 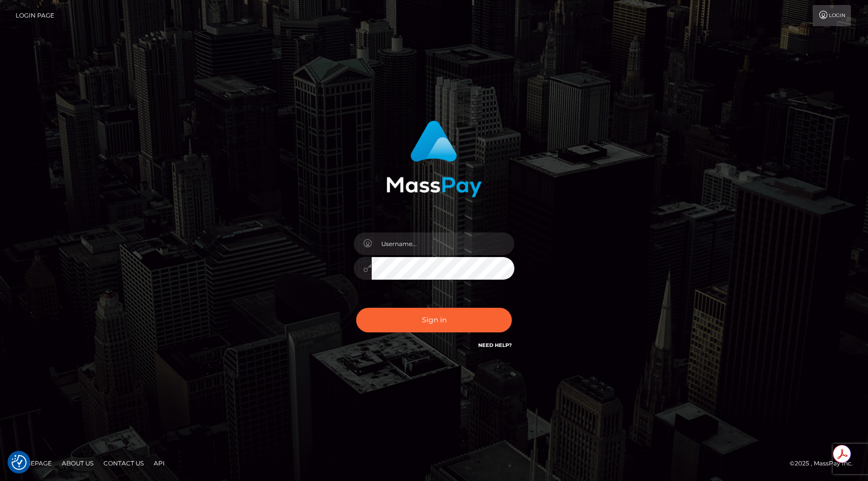 What do you see at coordinates (495, 345) in the screenshot?
I see `a: Need Help?` at bounding box center [495, 345].